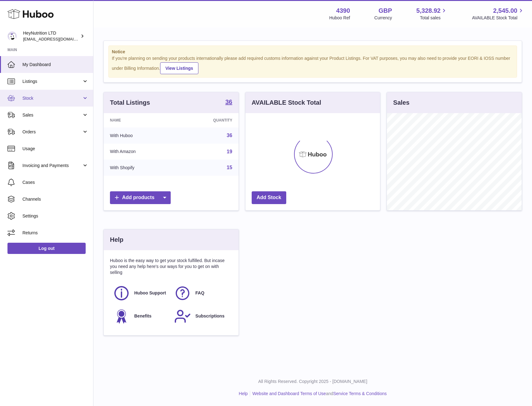  I want to click on li: and, so click(318, 393).